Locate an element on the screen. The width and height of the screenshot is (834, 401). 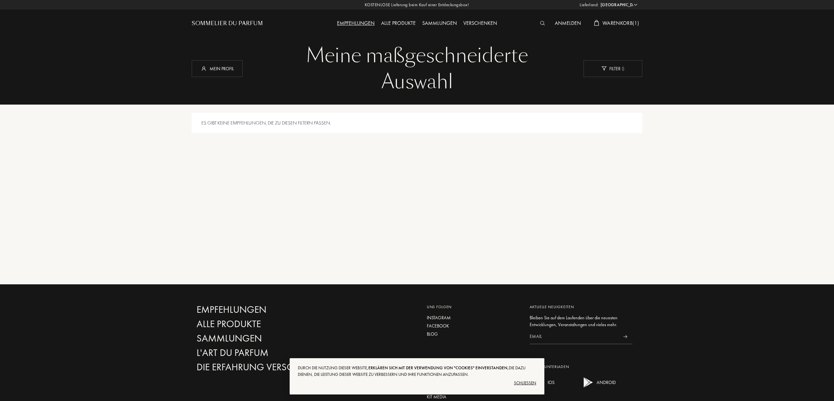
div: Es gibt keine Empfehlungen, die zu diesen Filtern passen. is located at coordinates (417, 123).